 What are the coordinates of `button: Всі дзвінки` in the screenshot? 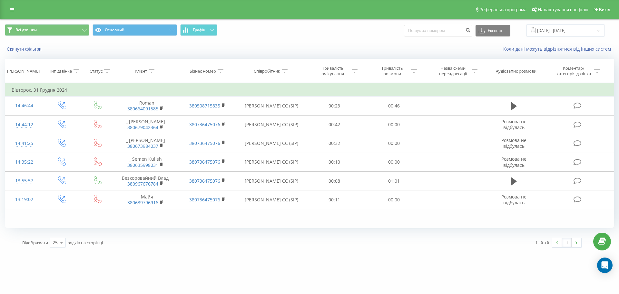 It's located at (47, 30).